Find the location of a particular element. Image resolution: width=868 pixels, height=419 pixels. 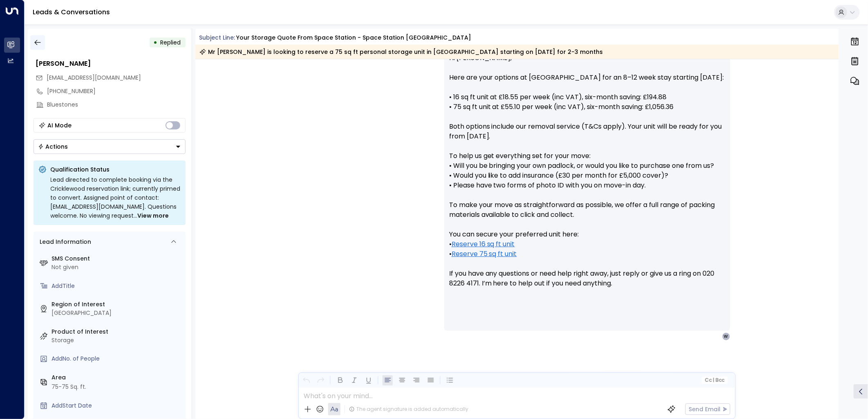

button: Cc|Bcc is located at coordinates (715, 381).